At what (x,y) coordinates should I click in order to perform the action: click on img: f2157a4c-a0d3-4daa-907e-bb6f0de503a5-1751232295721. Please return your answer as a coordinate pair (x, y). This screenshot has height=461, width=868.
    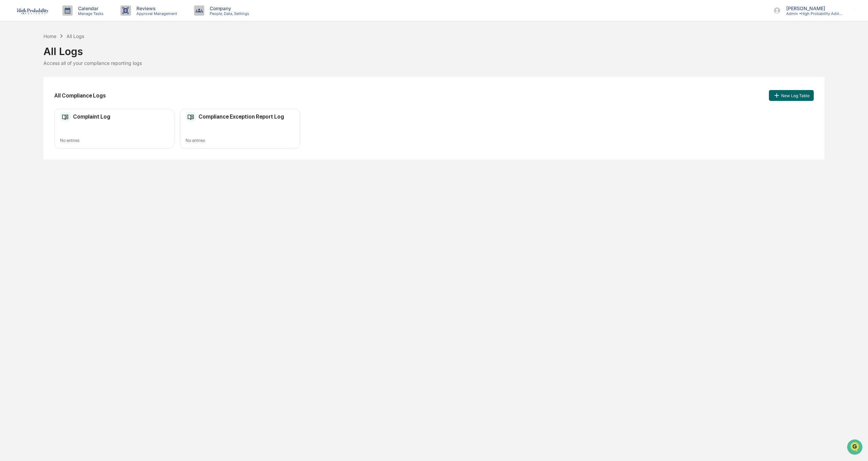
    Looking at the image, I should click on (9, 9).